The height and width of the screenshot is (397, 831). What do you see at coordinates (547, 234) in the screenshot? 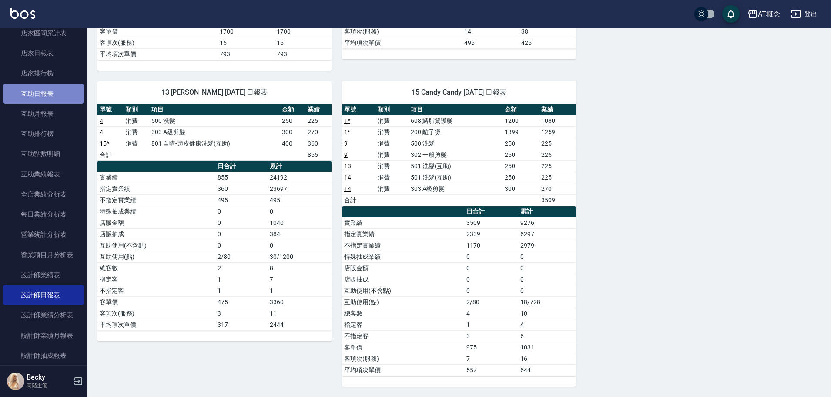
I see `td: 6297` at bounding box center [547, 234].